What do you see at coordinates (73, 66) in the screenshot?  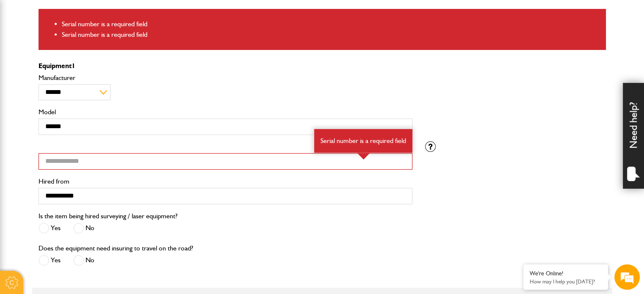 I see `span: 1` at bounding box center [73, 66].